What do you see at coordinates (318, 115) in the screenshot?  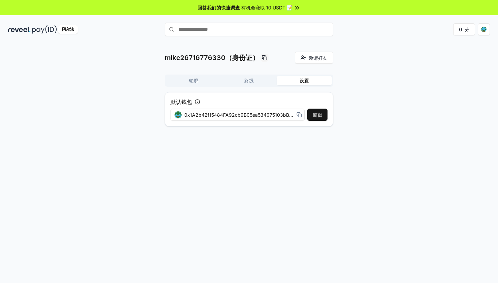 I see `button: 编辑` at bounding box center [318, 115].